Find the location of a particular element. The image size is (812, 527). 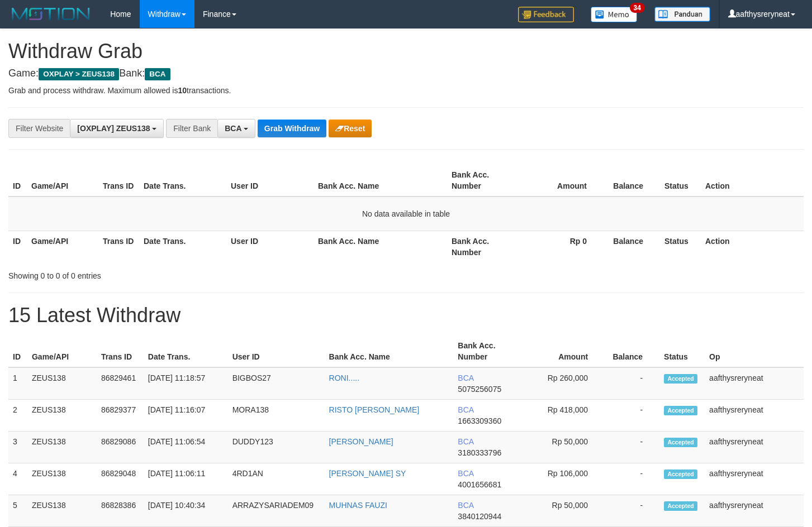

a: MUHNAS FAUZI is located at coordinates (358, 506).